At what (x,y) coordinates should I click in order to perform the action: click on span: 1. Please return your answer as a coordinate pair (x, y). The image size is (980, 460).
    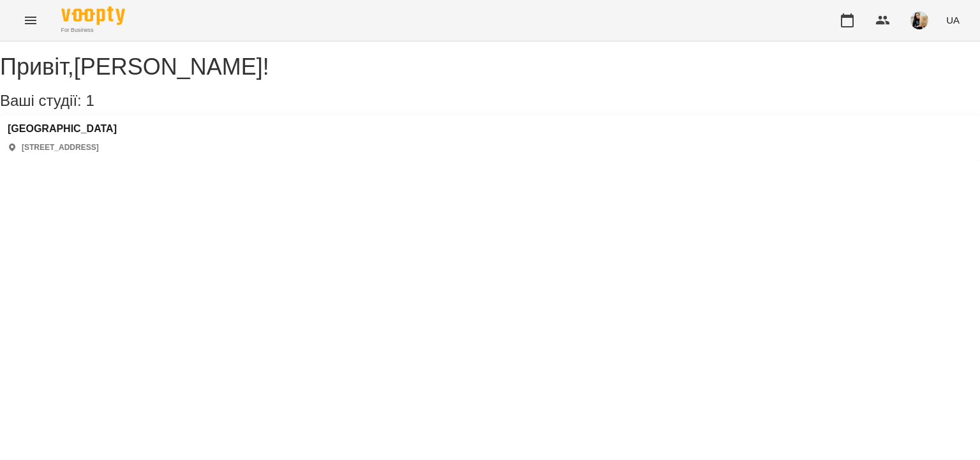
    Looking at the image, I should click on (89, 101).